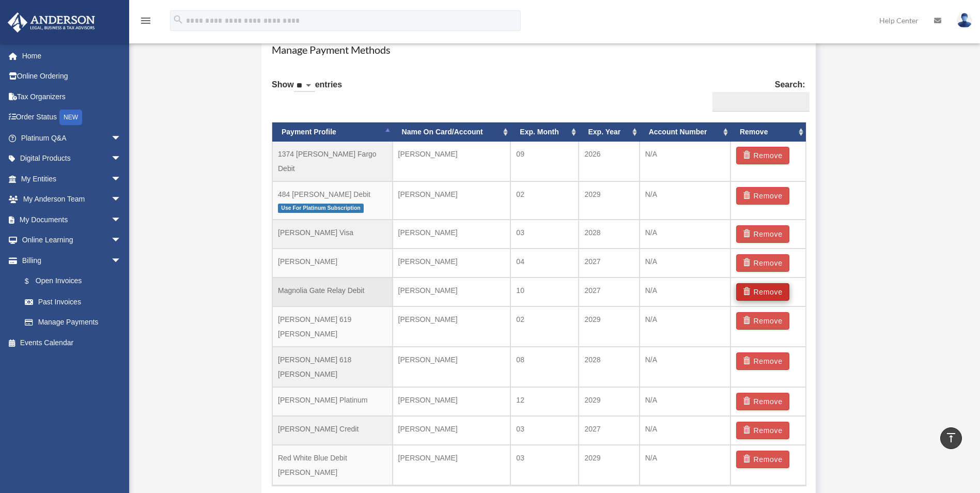 Image resolution: width=980 pixels, height=493 pixels. Describe the element at coordinates (545, 161) in the screenshot. I see `td: 09` at that location.